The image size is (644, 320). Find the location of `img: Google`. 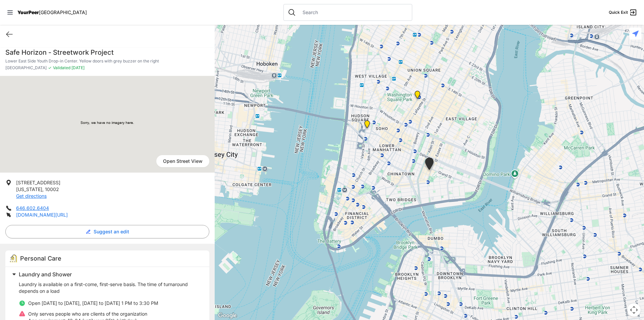

img: Google is located at coordinates (228, 316).